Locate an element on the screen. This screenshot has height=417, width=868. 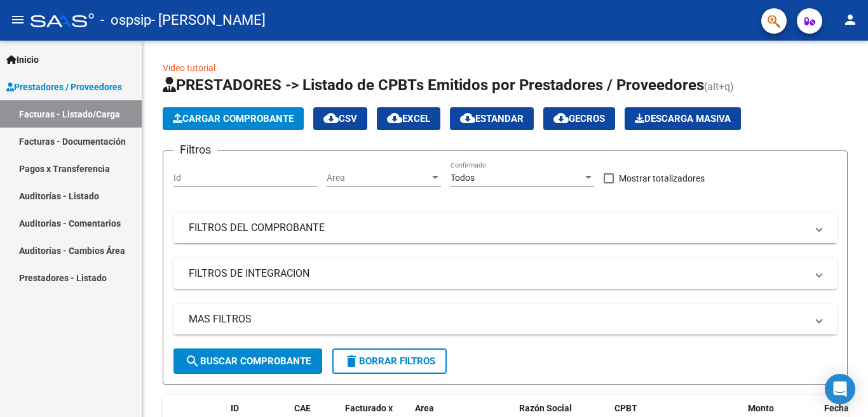
button: Cargar Comprobante is located at coordinates (233, 119).